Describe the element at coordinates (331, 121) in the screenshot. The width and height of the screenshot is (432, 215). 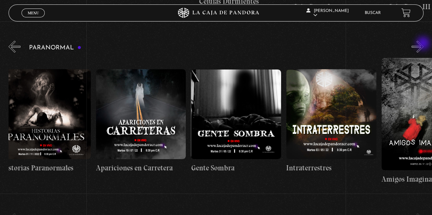
I see `a: Intraterrestres` at that location.